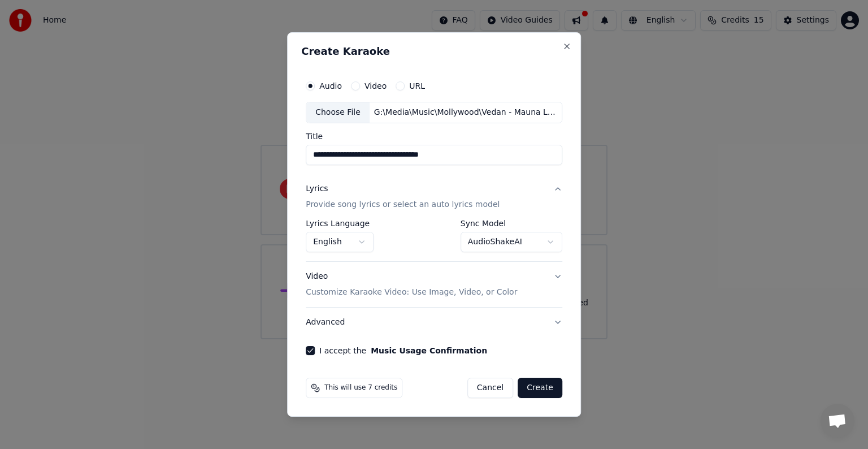 The image size is (868, 449). What do you see at coordinates (434, 136) in the screenshot?
I see `label: Title` at bounding box center [434, 136].